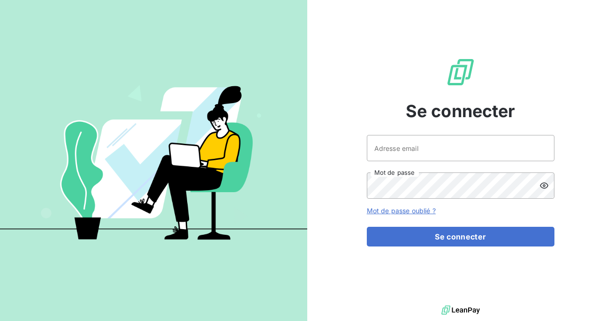  I want to click on a: Mot de passe oublié ?, so click(401, 211).